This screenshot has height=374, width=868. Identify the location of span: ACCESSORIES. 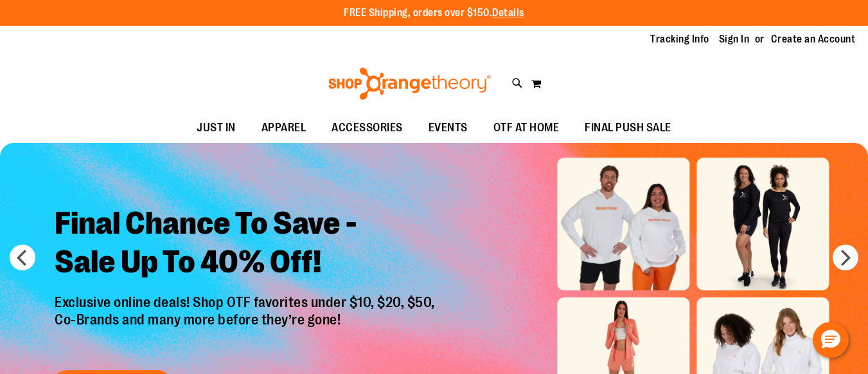
(367, 128).